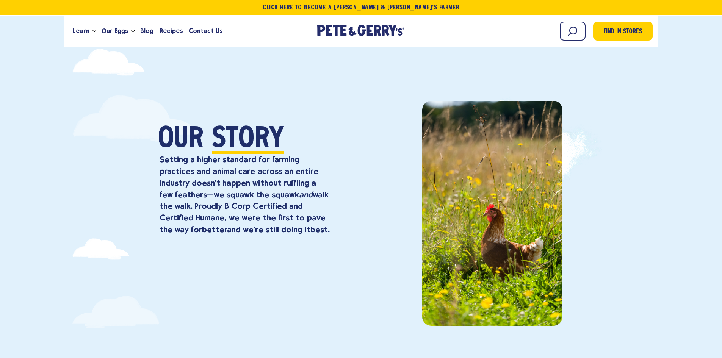 Image resolution: width=722 pixels, height=358 pixels. What do you see at coordinates (147, 31) in the screenshot?
I see `a: Blog` at bounding box center [147, 31].